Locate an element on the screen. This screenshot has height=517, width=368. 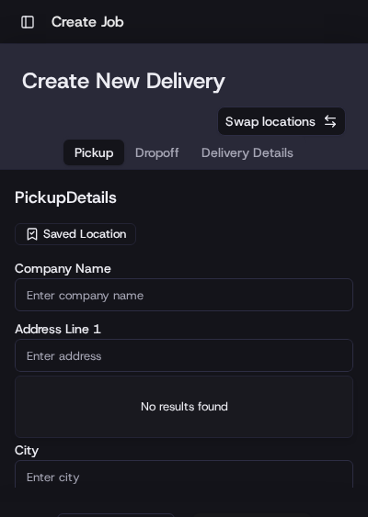
button: See all is located at coordinates (310, 246).